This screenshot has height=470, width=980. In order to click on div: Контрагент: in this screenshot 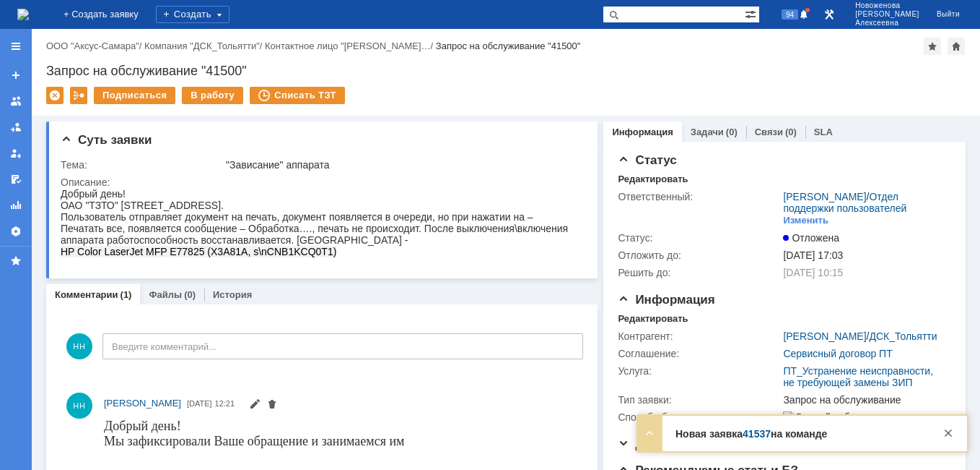, I will do `click(699, 336)`.